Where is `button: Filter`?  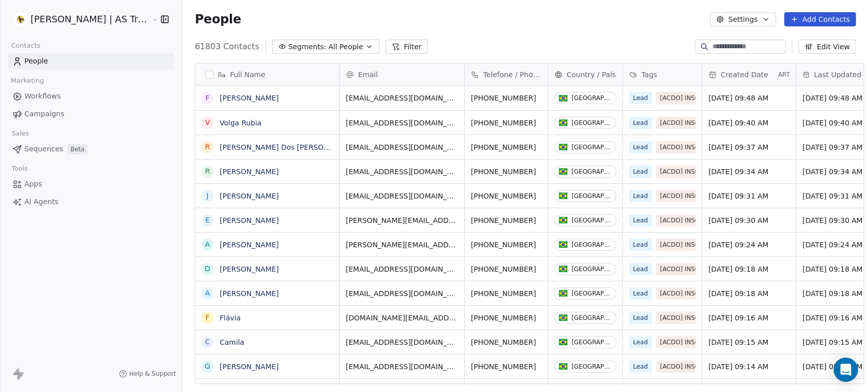
button: Filter is located at coordinates (406, 47).